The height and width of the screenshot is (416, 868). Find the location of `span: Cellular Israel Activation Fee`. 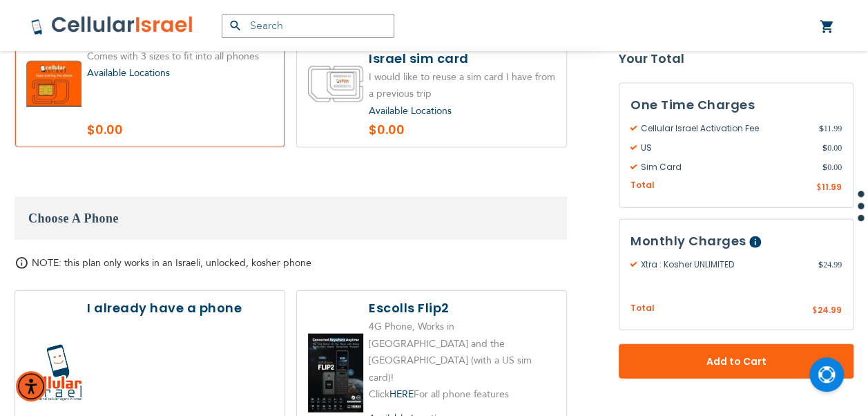

span: Cellular Israel Activation Fee is located at coordinates (725, 128).